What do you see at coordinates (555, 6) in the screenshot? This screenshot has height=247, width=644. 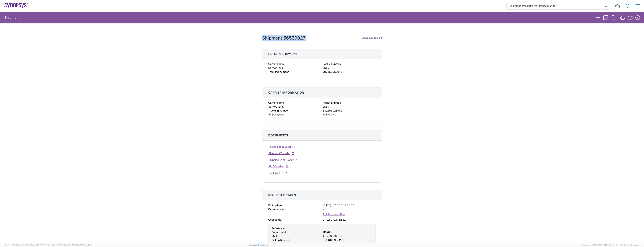 I see `input: Shipment, tracking or reference number` at bounding box center [555, 6].